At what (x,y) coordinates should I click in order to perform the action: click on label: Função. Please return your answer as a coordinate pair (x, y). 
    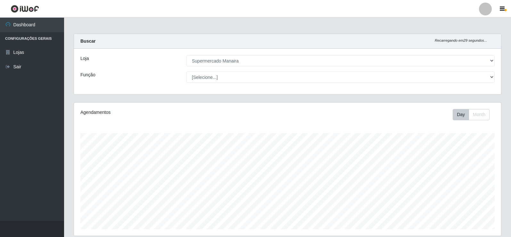
    Looking at the image, I should click on (88, 75).